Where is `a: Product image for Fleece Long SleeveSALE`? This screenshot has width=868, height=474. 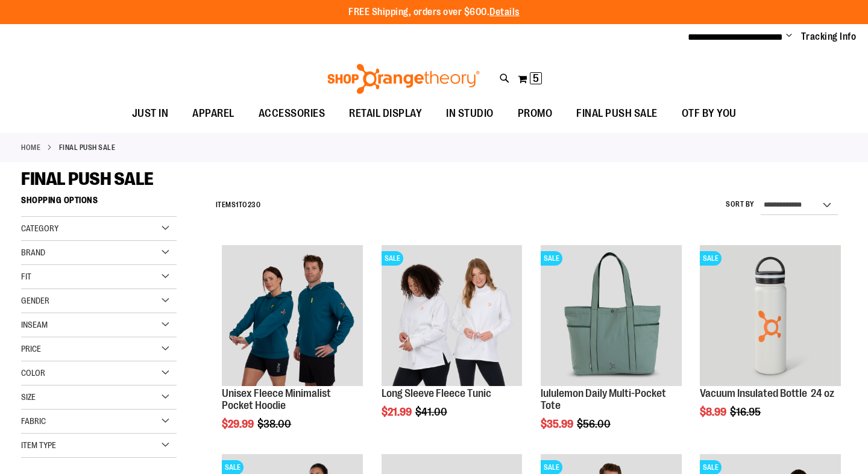 a: Product image for Fleece Long SleeveSALE is located at coordinates (452, 316).